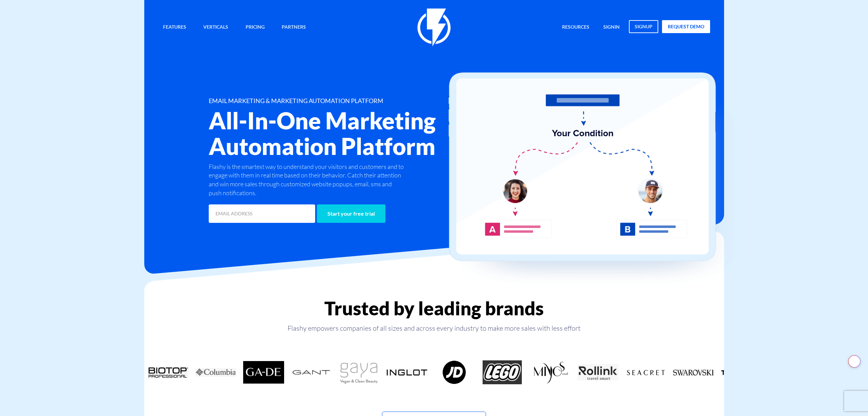 This screenshot has height=416, width=868. I want to click on div: 3 / 18, so click(216, 372).